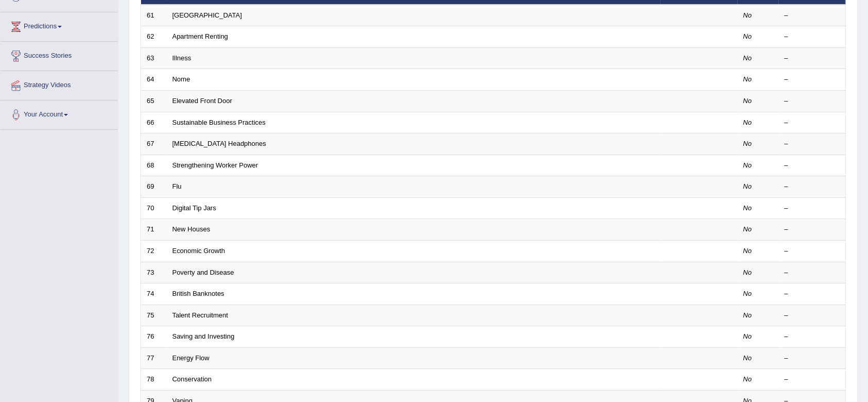  What do you see at coordinates (154, 123) in the screenshot?
I see `td: 66` at bounding box center [154, 123].